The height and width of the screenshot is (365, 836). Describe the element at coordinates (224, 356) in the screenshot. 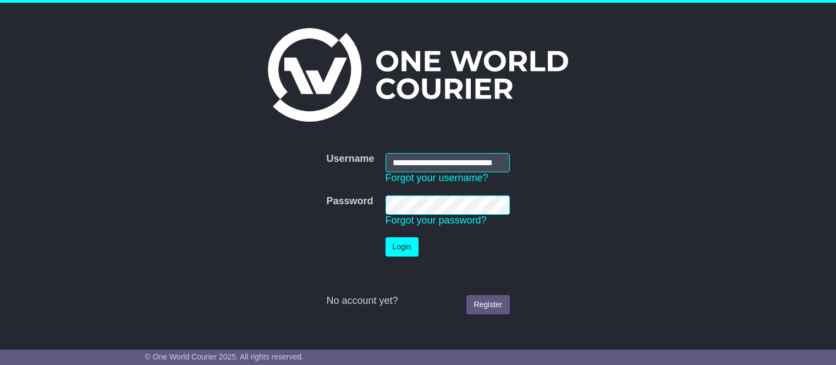

I see `span: © One World Courier 2025. All rights reserved.` at that location.